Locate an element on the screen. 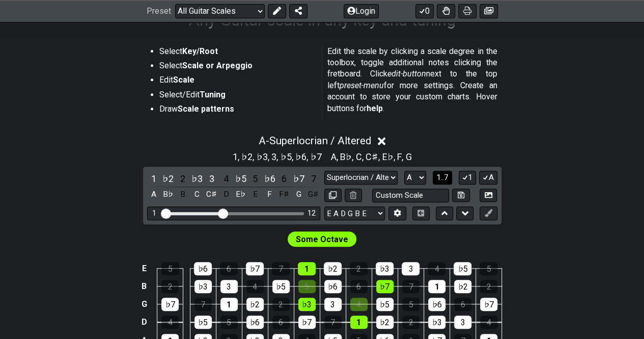  button: 0 is located at coordinates (425, 11).